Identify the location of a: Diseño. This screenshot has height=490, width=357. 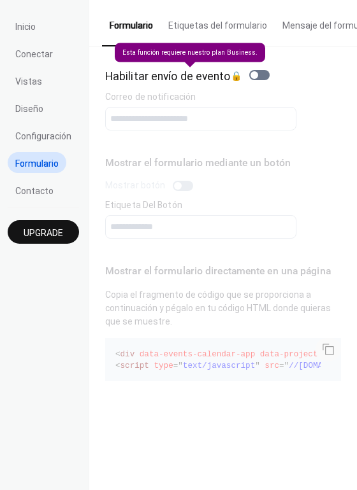
(29, 108).